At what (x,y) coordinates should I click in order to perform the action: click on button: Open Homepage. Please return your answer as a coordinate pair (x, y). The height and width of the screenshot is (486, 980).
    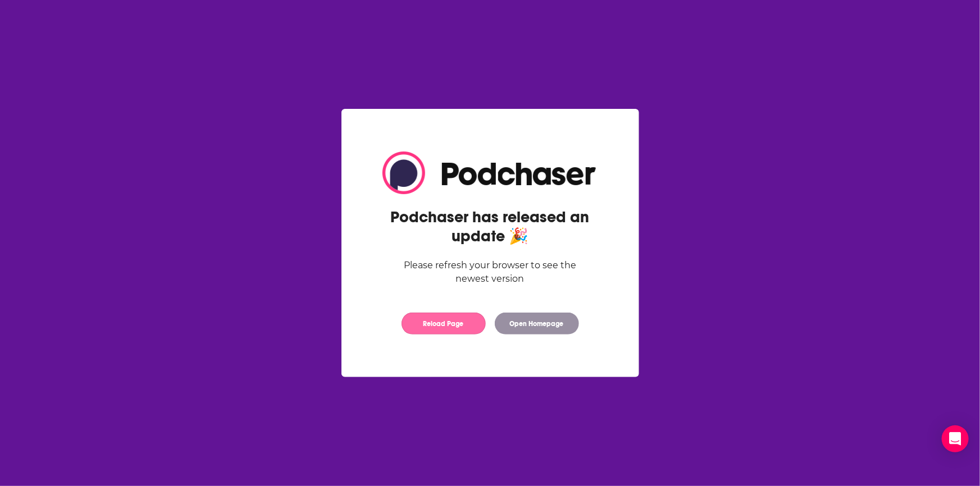
    Looking at the image, I should click on (537, 324).